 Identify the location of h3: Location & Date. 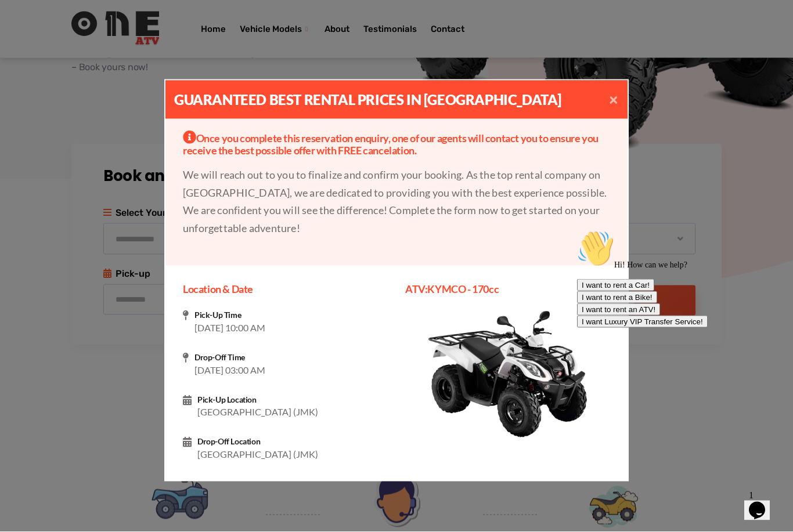
(285, 289).